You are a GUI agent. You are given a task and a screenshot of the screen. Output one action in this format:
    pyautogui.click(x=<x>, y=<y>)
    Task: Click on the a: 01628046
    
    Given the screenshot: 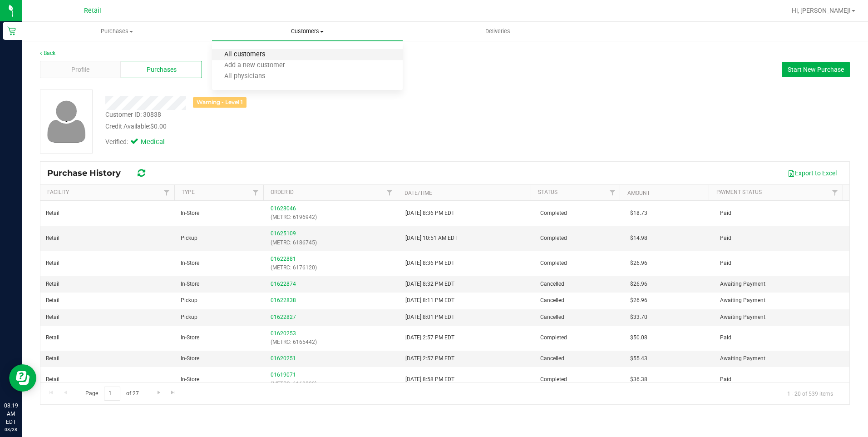 What is the action you would take?
    pyautogui.click(x=283, y=208)
    